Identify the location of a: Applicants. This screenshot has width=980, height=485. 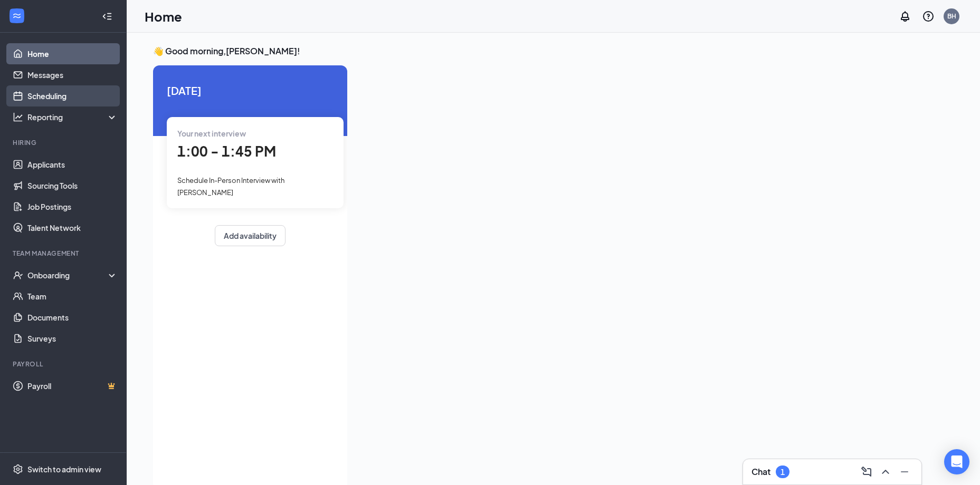
(73, 165).